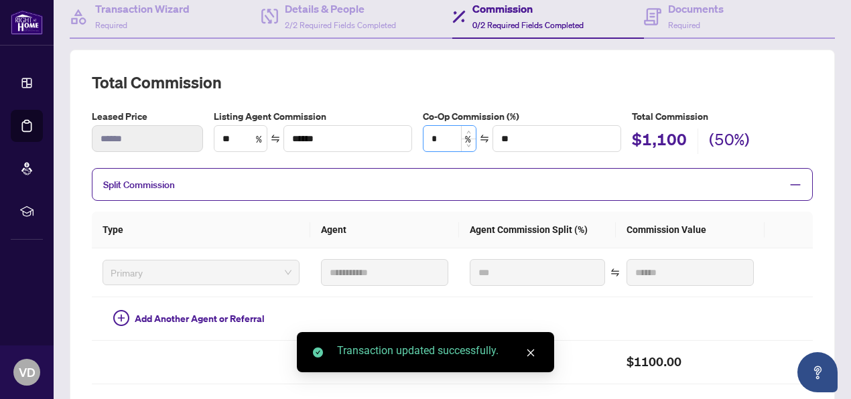 This screenshot has width=851, height=399. I want to click on div: Transaction updated successfully., so click(437, 351).